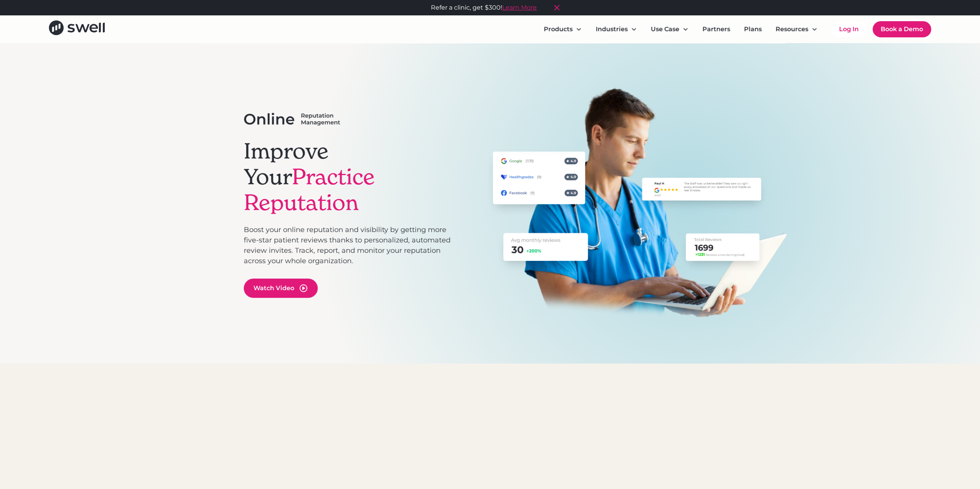 The height and width of the screenshot is (489, 980). I want to click on a: Learn More, so click(520, 8).